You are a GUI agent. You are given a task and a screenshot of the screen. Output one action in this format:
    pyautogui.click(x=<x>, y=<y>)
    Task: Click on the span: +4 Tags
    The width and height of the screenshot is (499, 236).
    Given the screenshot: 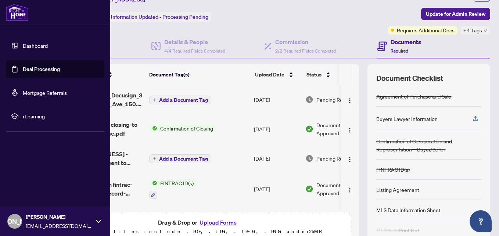 What is the action you would take?
    pyautogui.click(x=472, y=30)
    